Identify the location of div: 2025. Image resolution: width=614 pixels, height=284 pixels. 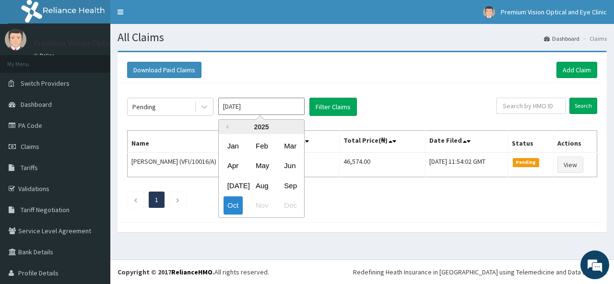
(261, 127).